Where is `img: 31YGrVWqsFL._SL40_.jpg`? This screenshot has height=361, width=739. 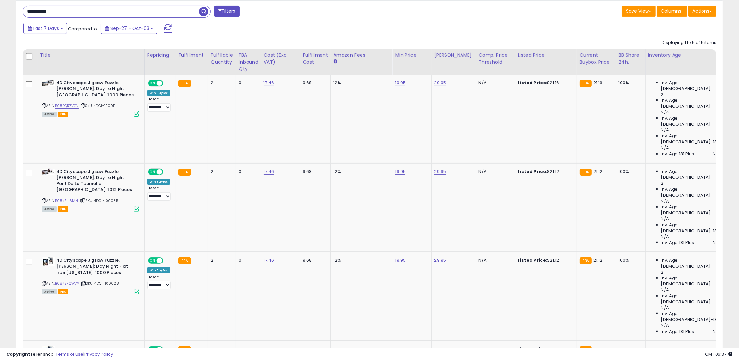
img: 31YGrVWqsFL._SL40_.jpg is located at coordinates (48, 349).